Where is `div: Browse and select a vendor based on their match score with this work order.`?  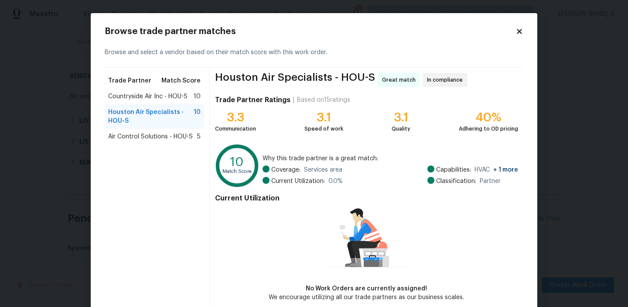 div: Browse and select a vendor based on their match score with this work order. is located at coordinates (314, 52).